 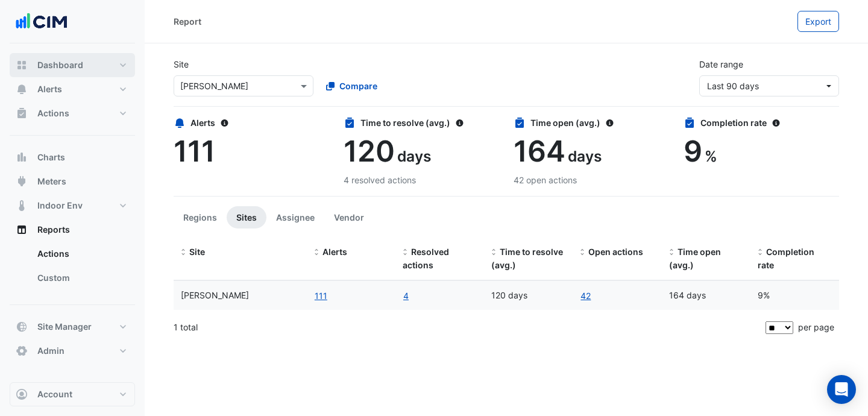 I want to click on div: 164 days, so click(x=706, y=295).